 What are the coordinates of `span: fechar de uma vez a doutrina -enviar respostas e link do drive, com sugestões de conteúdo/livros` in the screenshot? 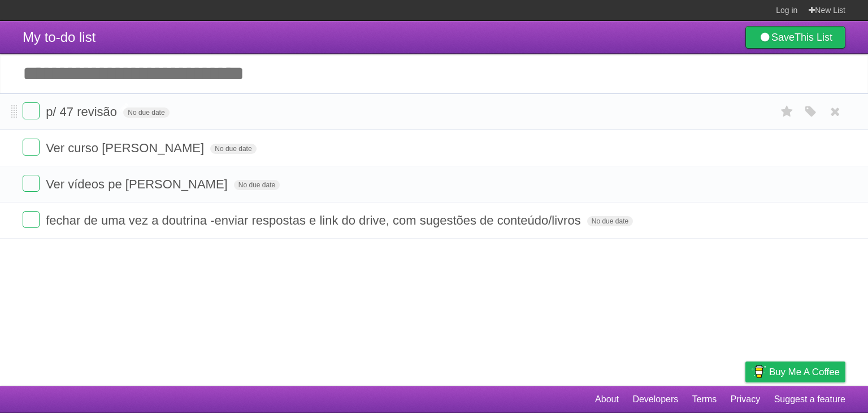 It's located at (315, 220).